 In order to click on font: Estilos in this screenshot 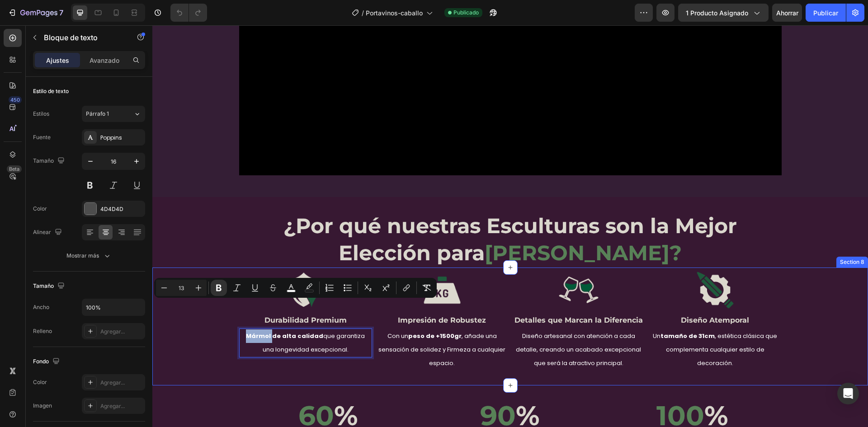, I will do `click(41, 114)`.